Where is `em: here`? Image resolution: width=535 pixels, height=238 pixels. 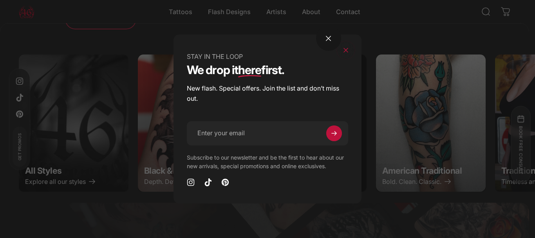 em: here is located at coordinates (250, 70).